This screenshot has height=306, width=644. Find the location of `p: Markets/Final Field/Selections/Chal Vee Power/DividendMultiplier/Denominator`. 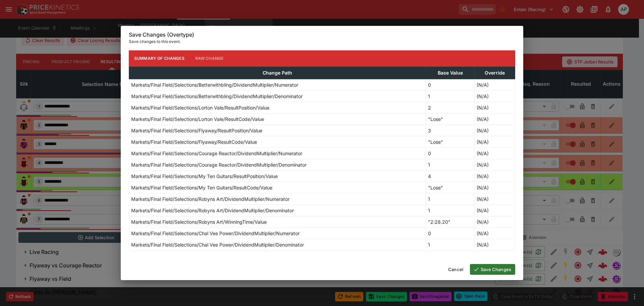

p: Markets/Final Field/Selections/Chal Vee Power/DividendMultiplier/Denominator is located at coordinates (218, 244).